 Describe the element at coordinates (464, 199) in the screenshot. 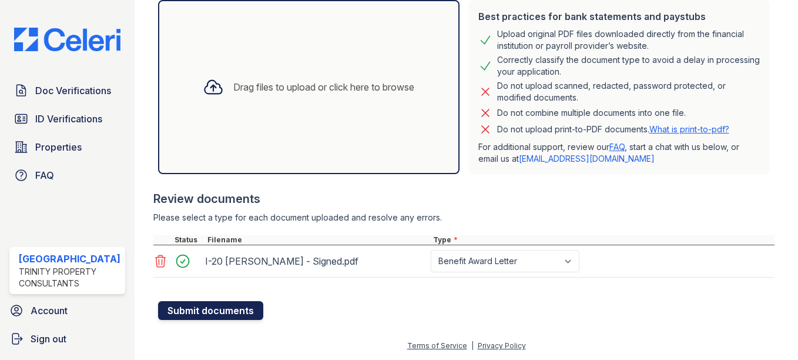

I see `div: Review documents` at that location.